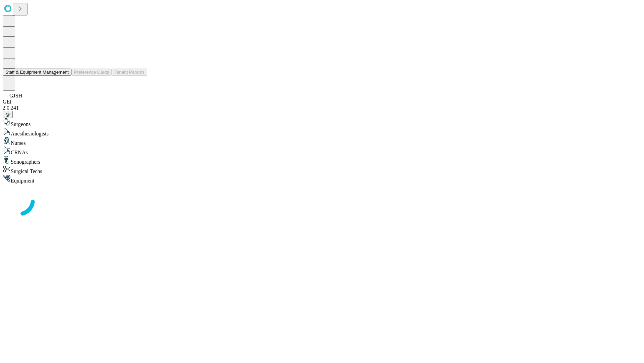  What do you see at coordinates (322, 102) in the screenshot?
I see `div: GEI` at bounding box center [322, 102].